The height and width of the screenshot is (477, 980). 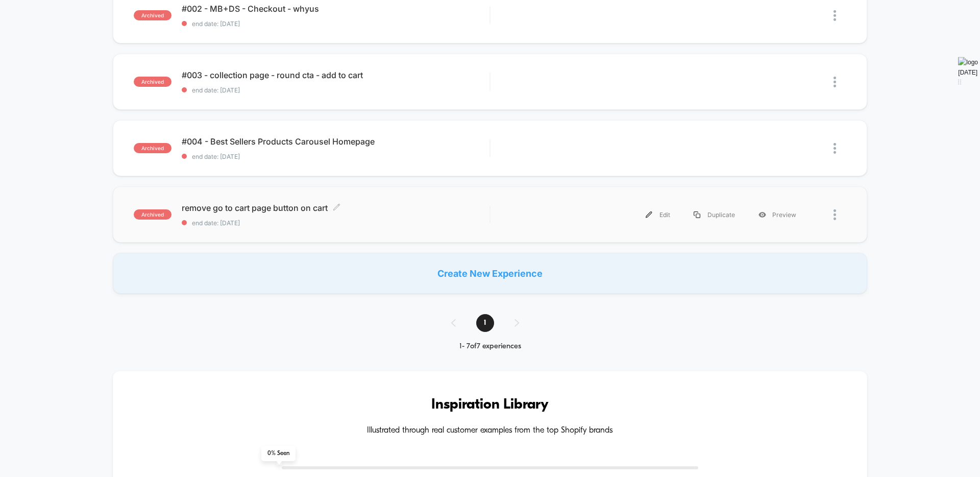 I want to click on div: Duplicate, so click(x=714, y=215).